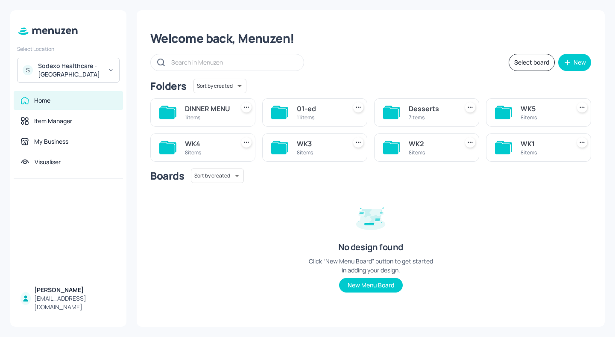 The height and width of the screenshot is (337, 615). I want to click on div: 01-ed, so click(320, 109).